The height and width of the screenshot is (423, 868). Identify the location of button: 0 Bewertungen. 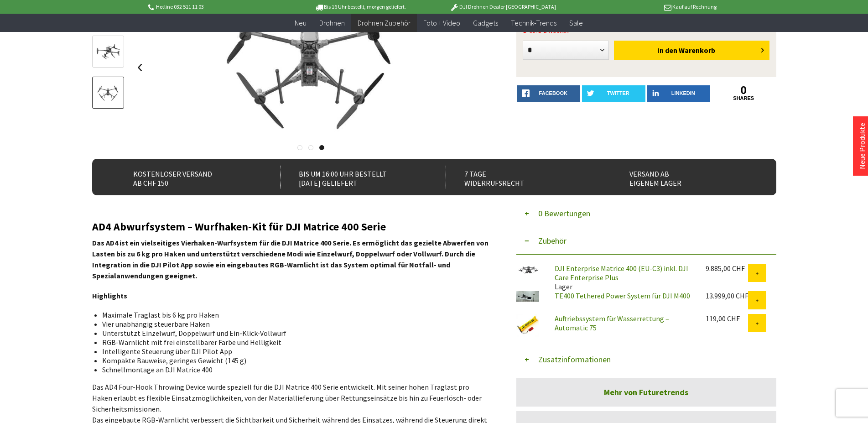
(646, 213).